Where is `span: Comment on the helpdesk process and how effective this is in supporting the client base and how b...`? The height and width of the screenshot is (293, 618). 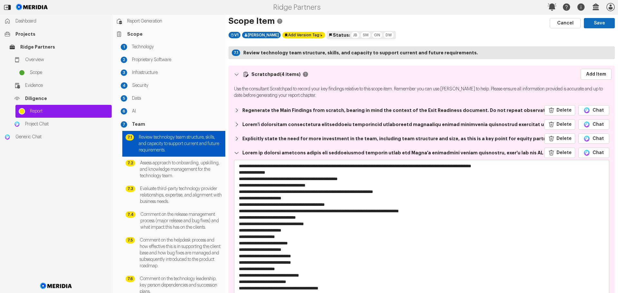
span: Comment on the helpdesk process and how effective this is in supporting the client base and how b... is located at coordinates (181, 253).